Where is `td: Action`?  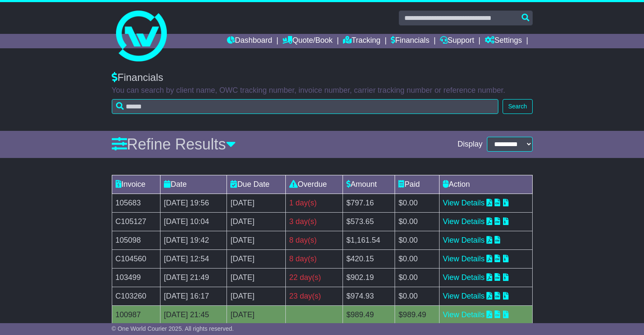 td: Action is located at coordinates (486, 184).